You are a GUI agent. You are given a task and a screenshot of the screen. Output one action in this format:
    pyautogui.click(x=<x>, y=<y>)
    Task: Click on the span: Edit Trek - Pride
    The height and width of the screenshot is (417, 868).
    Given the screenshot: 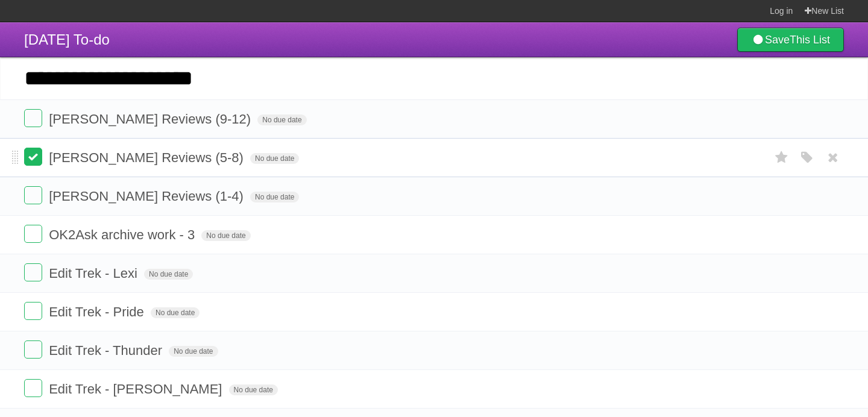 What is the action you would take?
    pyautogui.click(x=97, y=311)
    